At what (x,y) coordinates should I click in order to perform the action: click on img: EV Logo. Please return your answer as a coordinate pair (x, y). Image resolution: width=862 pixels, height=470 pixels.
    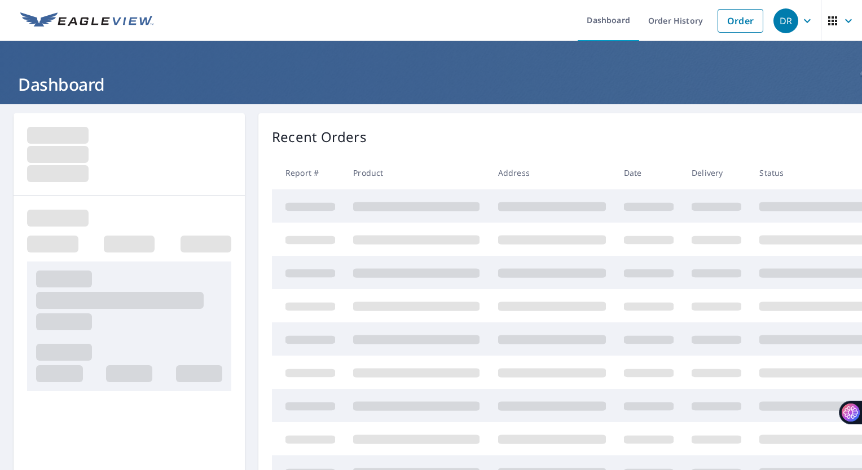
    Looking at the image, I should click on (87, 21).